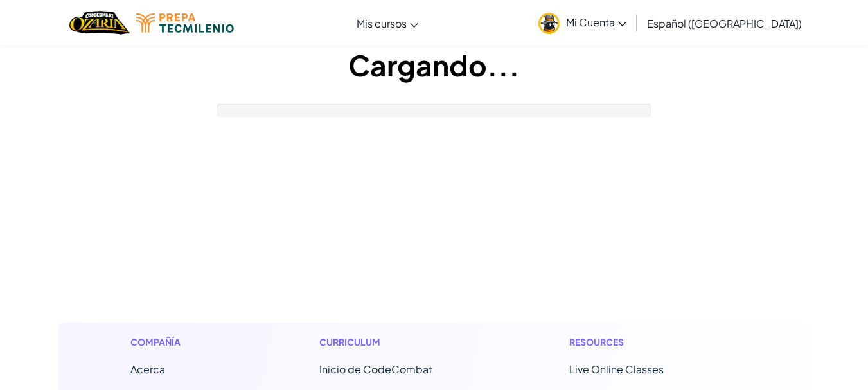 The width and height of the screenshot is (868, 390). What do you see at coordinates (617, 369) in the screenshot?
I see `a: Live Online Classes` at bounding box center [617, 369].